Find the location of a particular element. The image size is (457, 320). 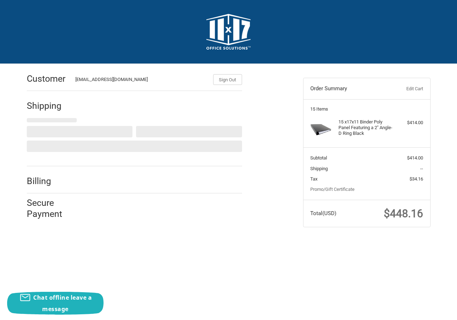

span: Total (USD) is located at coordinates (323, 214).